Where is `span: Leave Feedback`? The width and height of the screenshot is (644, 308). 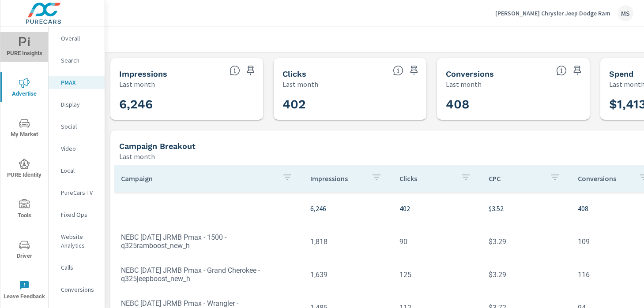 span: Leave Feedback is located at coordinates (24, 291).